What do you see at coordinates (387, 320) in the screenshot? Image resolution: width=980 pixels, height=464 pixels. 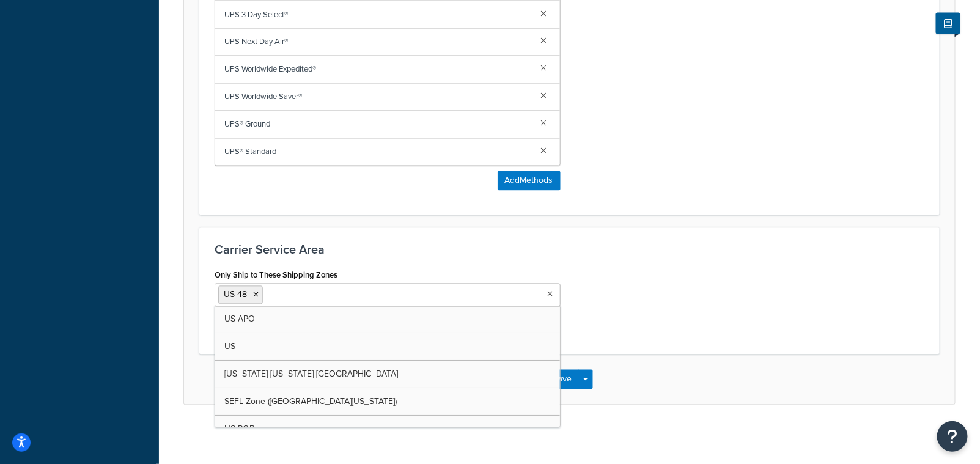 I see `a: US APO` at bounding box center [387, 320].